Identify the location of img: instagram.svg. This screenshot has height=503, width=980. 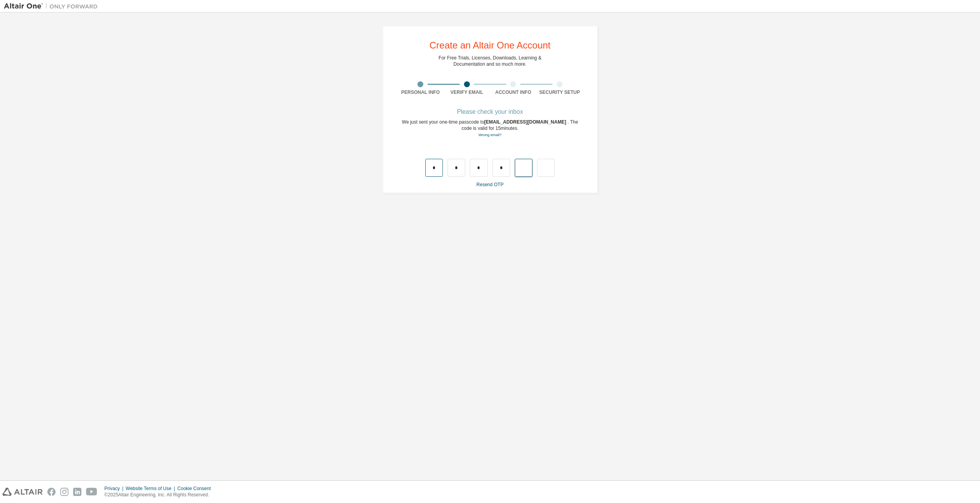
(64, 491).